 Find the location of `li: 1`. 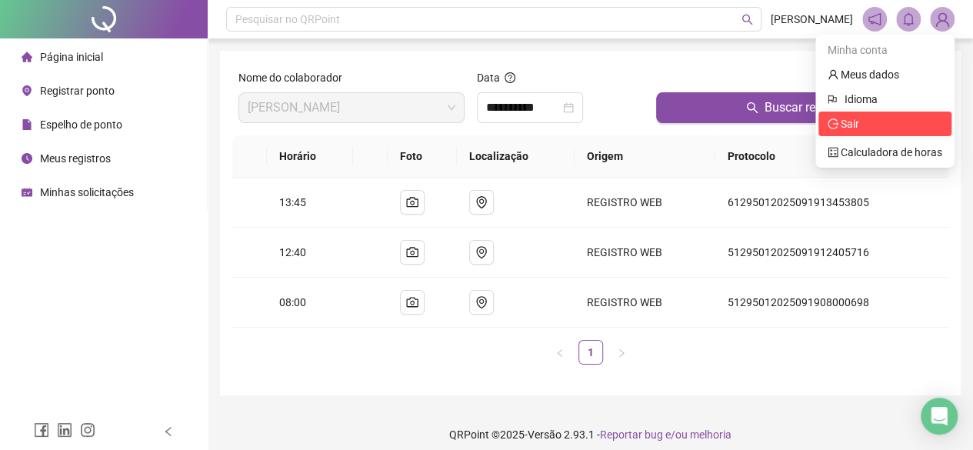

li: 1 is located at coordinates (591, 352).